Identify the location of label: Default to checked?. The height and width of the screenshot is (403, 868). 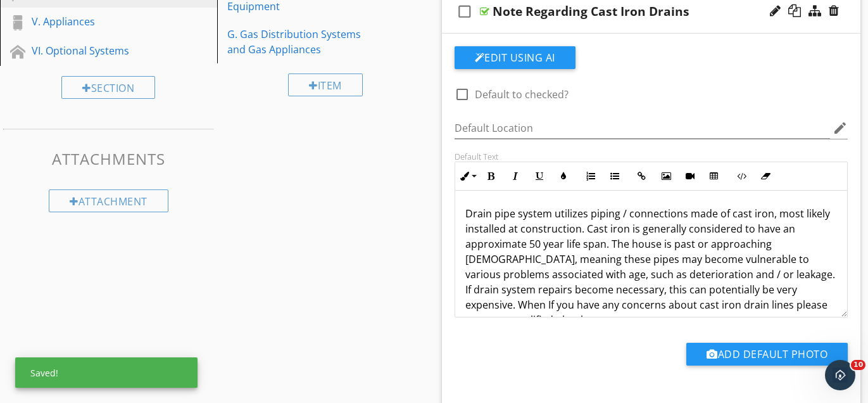
(522, 94).